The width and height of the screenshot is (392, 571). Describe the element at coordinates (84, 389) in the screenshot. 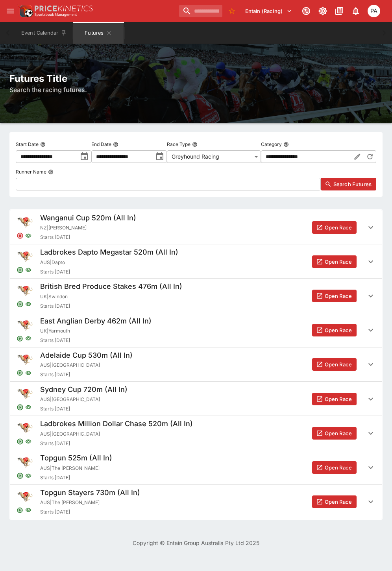

I see `h5: Sydney Cup 720m (All In)` at that location.